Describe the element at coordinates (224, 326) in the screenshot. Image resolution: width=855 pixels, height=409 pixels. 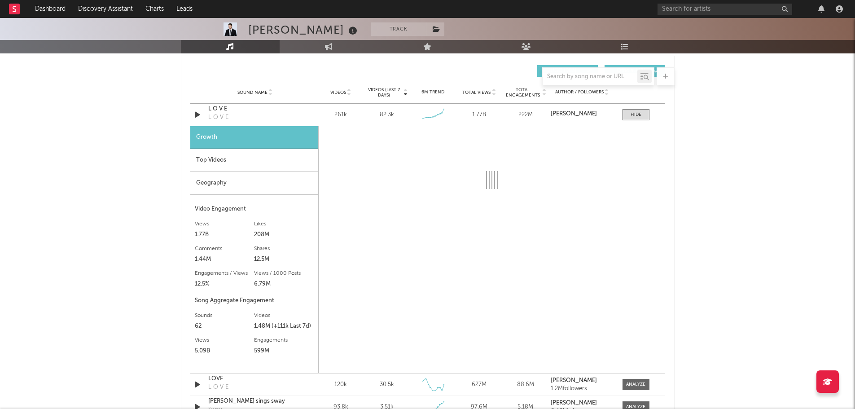
I see `div: 62` at that location.